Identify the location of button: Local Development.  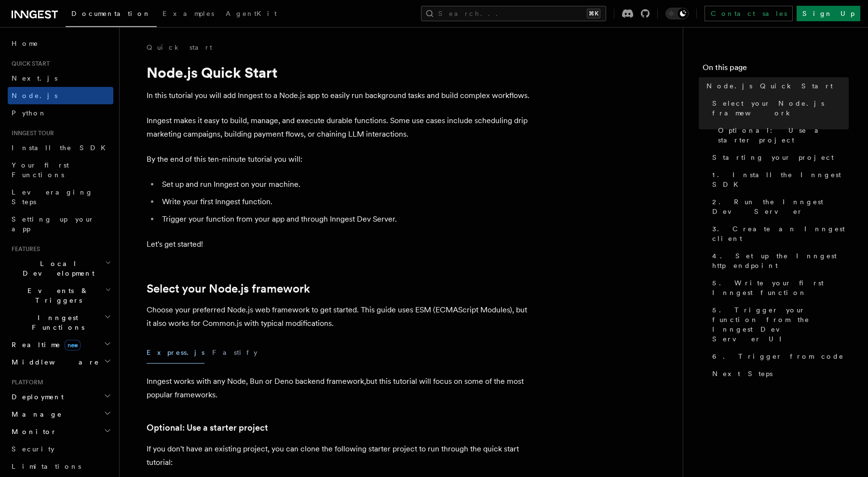
(60, 268).